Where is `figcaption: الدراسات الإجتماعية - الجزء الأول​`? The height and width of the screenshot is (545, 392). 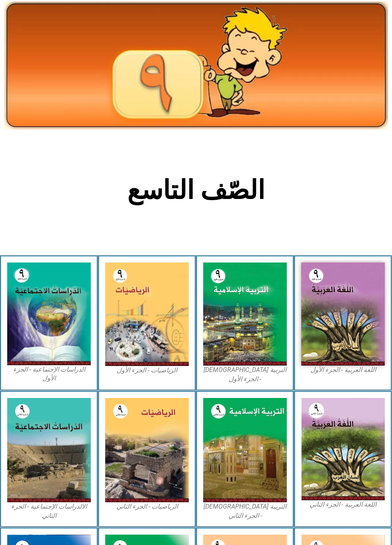
figcaption: الدراسات الإجتماعية - الجزء الأول​ is located at coordinates (49, 374).